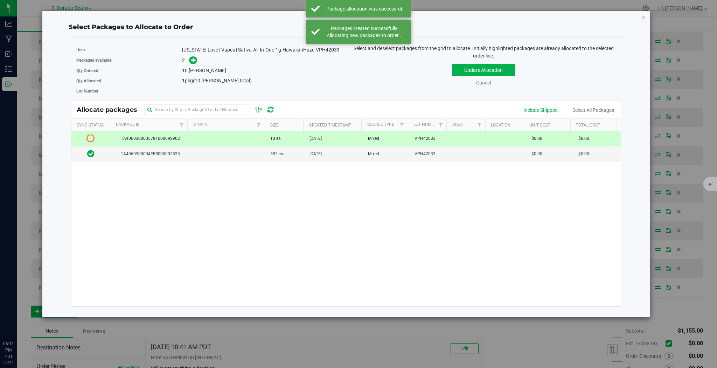  What do you see at coordinates (217, 81) in the screenshot?
I see `span: pkg` at bounding box center [217, 81].